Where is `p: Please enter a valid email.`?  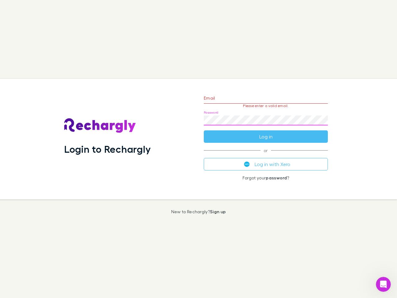
p: Please enter a valid email. is located at coordinates (266, 106).